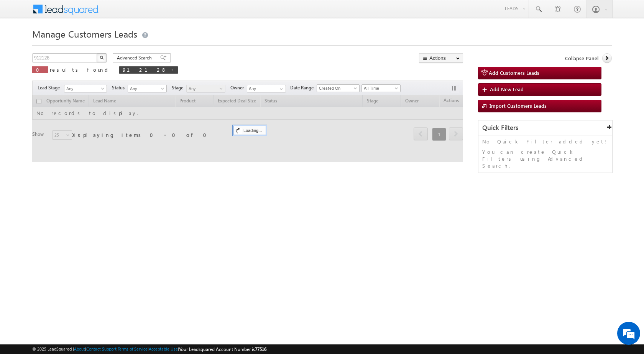  What do you see at coordinates (545, 141) in the screenshot?
I see `p: No Quick Filter added yet!` at bounding box center [545, 141].